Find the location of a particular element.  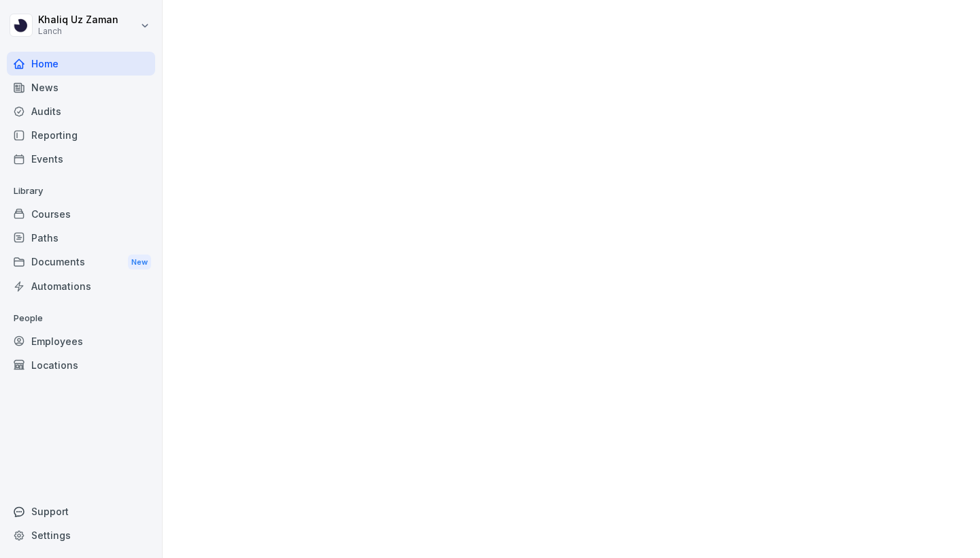

p: Khaliq Uz Zaman is located at coordinates (79, 20).